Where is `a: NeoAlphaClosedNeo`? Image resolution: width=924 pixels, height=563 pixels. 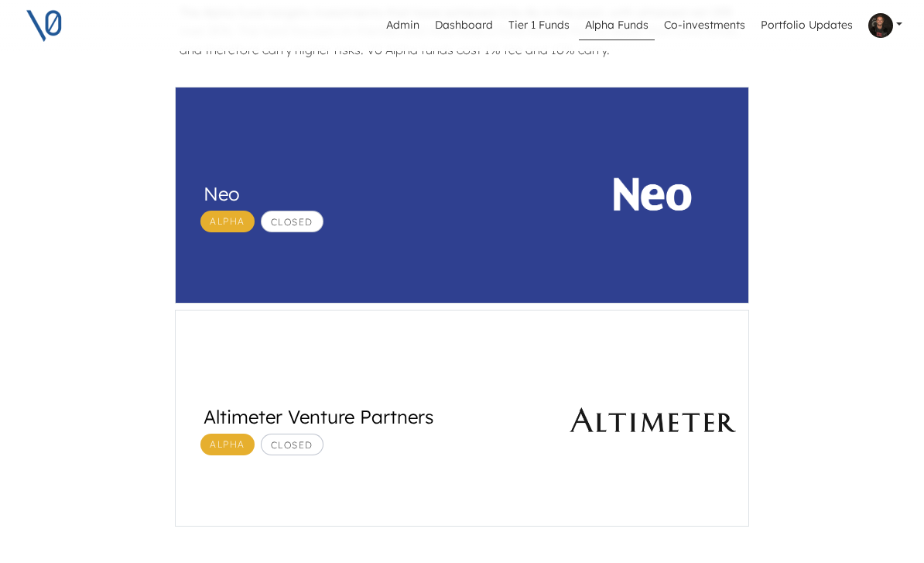 a: NeoAlphaClosedNeo is located at coordinates (462, 195).